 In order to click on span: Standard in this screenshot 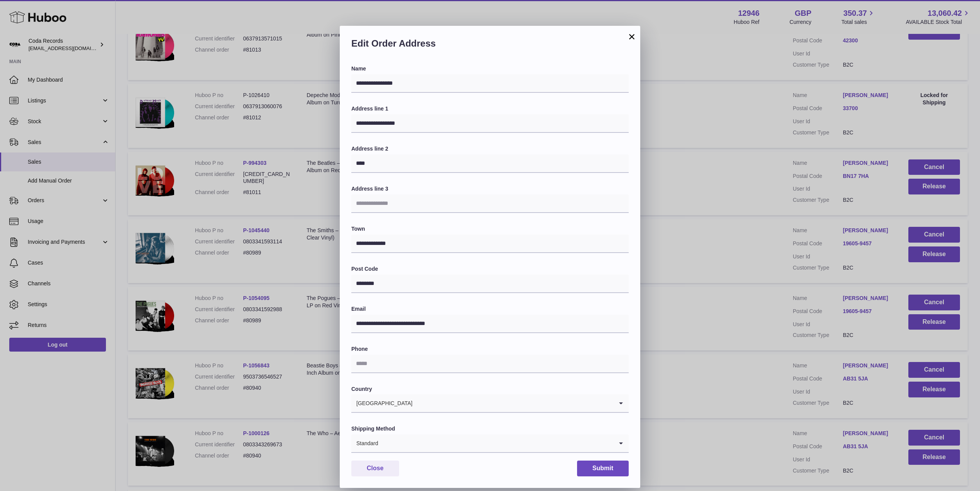, I will do `click(365, 443)`.